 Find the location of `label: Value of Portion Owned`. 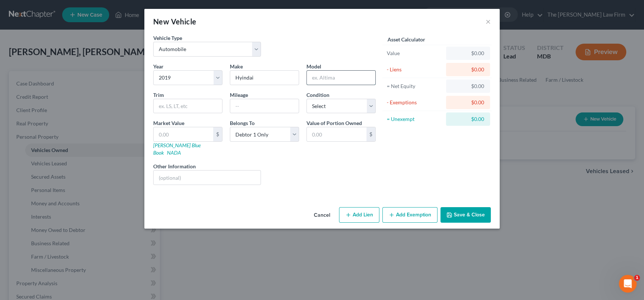

label: Value of Portion Owned is located at coordinates (334, 123).